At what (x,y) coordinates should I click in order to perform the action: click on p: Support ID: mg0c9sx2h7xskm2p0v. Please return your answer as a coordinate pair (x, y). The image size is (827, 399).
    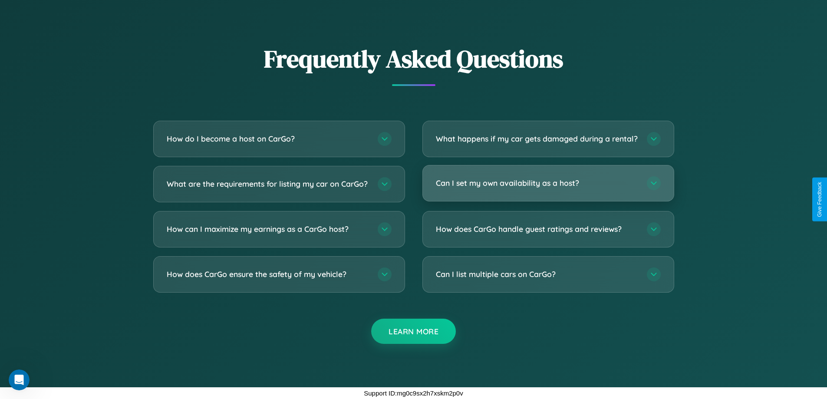
    Looking at the image, I should click on (413, 393).